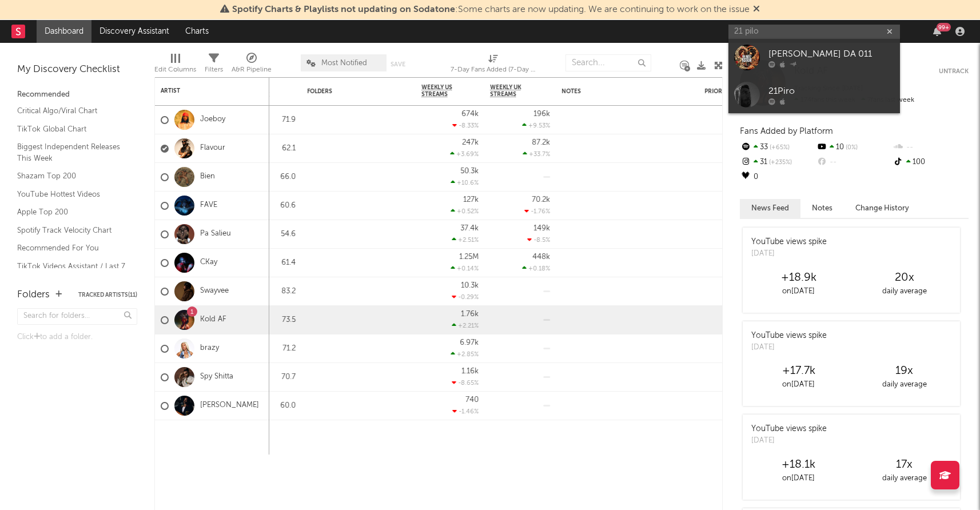 The width and height of the screenshot is (980, 510). I want to click on a: Recommended For You, so click(72, 248).